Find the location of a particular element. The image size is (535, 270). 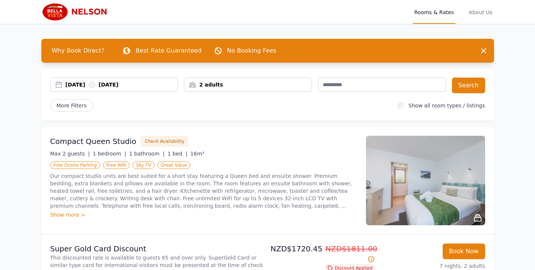

span: 1 bathroom | is located at coordinates (147, 153).